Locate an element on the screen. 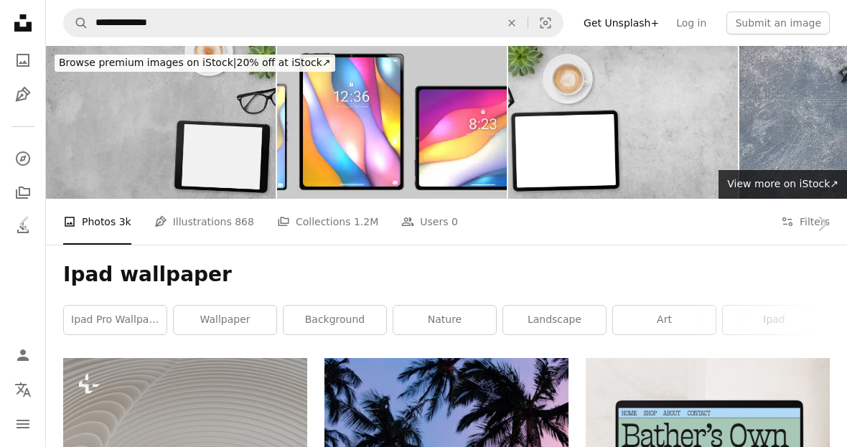 Image resolution: width=847 pixels, height=447 pixels. span: Browse premium images on iStock | is located at coordinates (147, 62).